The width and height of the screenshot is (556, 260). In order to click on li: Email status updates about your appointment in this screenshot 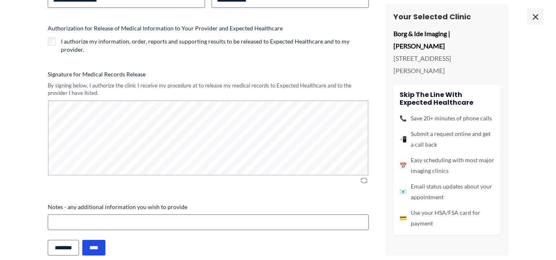, I will do `click(447, 192)`.